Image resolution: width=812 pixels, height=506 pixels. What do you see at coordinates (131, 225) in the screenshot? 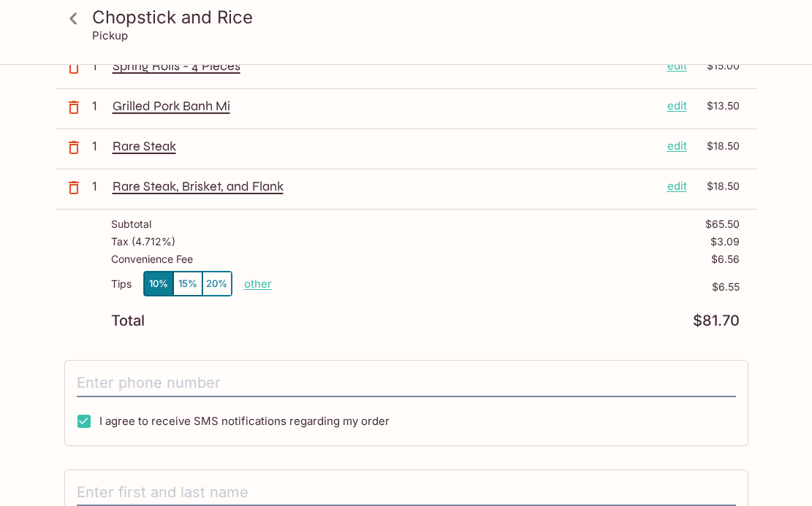
I see `p: Subtotal` at bounding box center [131, 225].